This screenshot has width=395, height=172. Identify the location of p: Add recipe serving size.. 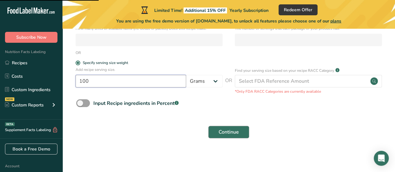
(149, 70).